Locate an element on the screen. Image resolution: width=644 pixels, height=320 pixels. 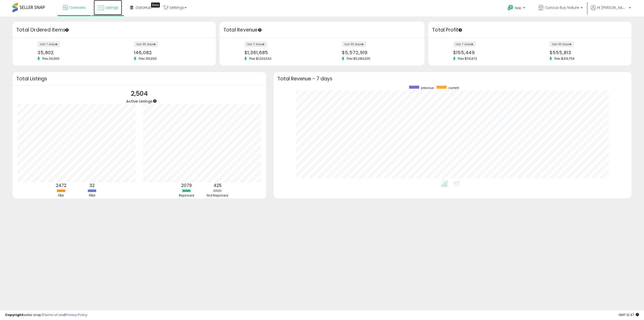
span: Active Listings is located at coordinates (139, 101).